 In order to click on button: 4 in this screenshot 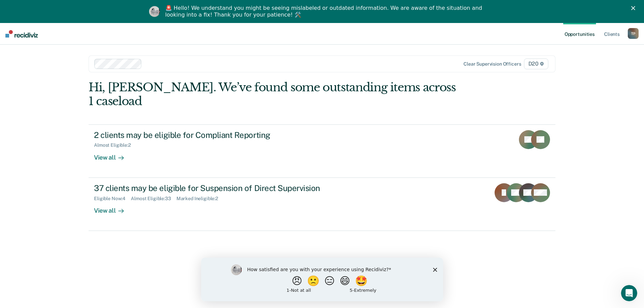, I will do `click(144, 24)`.